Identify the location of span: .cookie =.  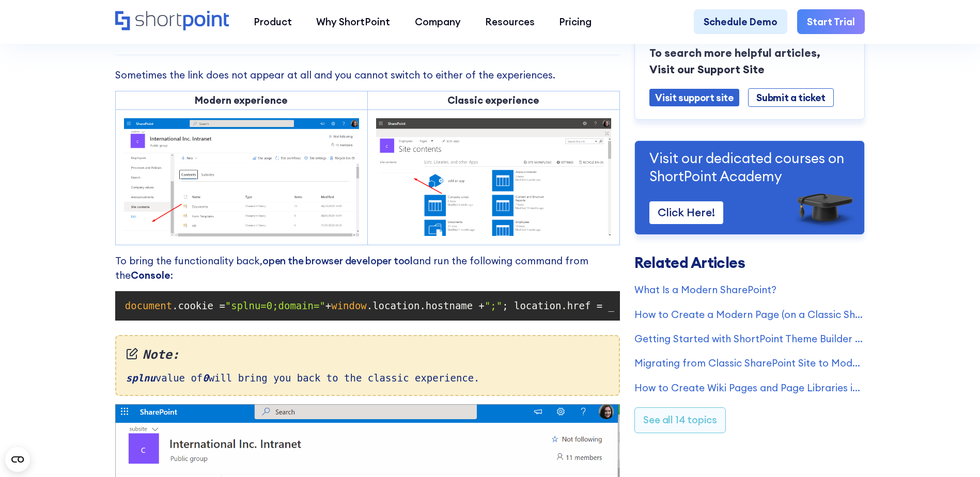
(198, 306).